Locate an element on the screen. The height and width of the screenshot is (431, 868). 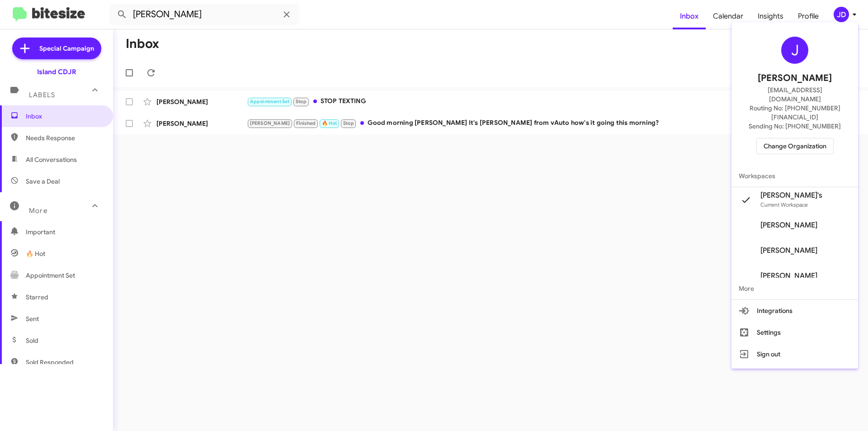
div: J is located at coordinates (795, 50).